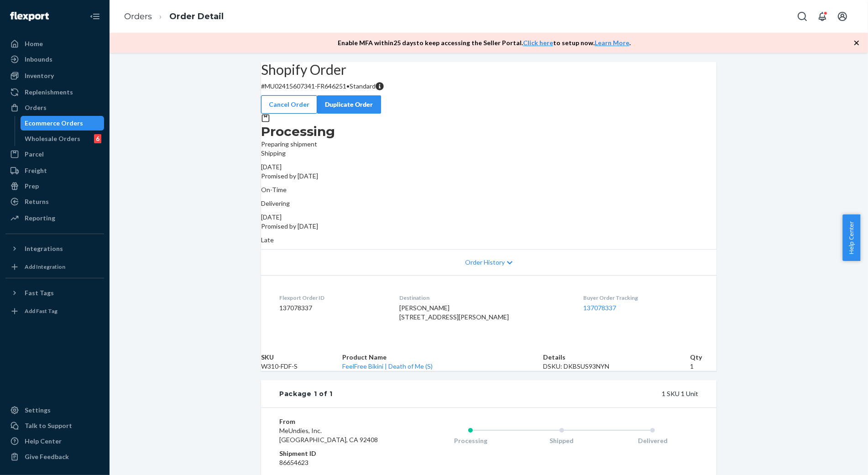 The image size is (868, 475). What do you see at coordinates (39, 218) in the screenshot?
I see `div: Reporting` at bounding box center [39, 218].